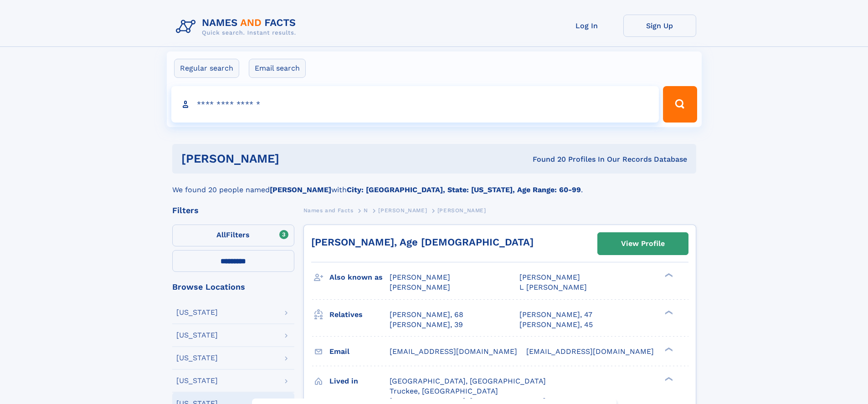  I want to click on span: All, so click(221, 235).